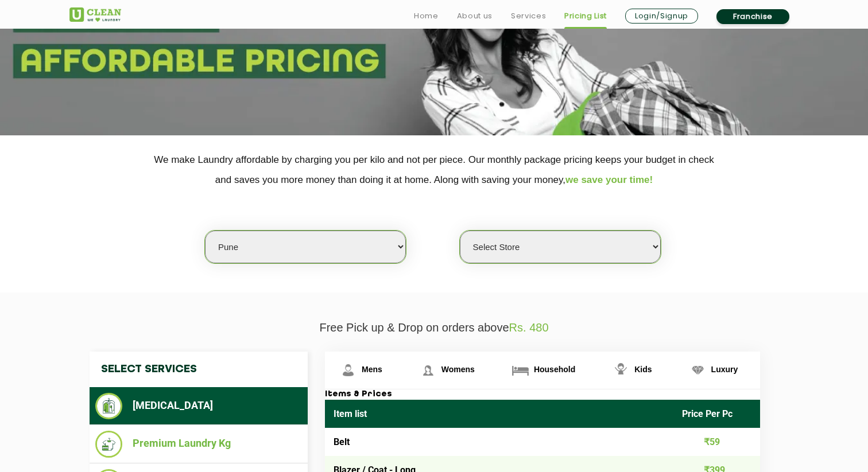 Image resolution: width=868 pixels, height=472 pixels. I want to click on a: About us, so click(475, 16).